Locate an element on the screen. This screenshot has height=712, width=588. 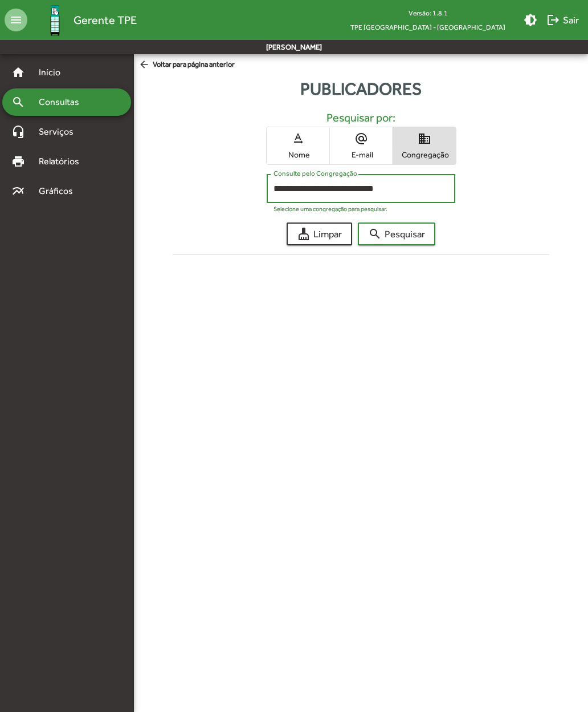
h5: Pesquisar por: is located at coordinates (361, 118).